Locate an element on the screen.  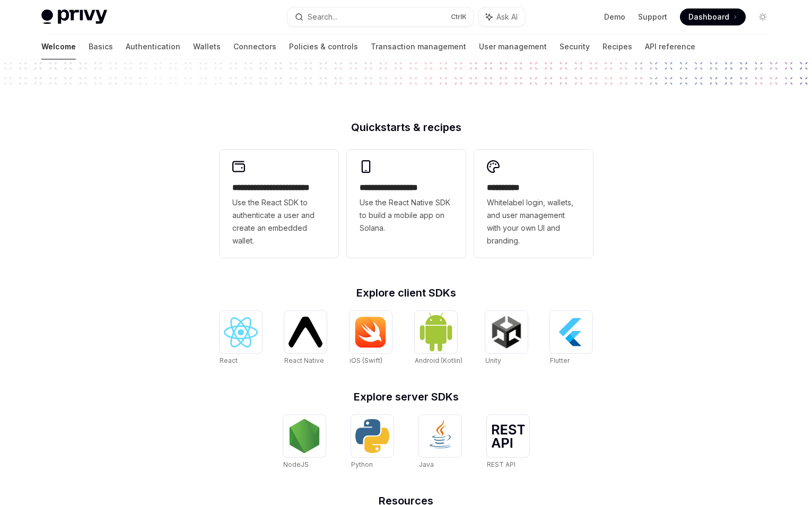
span: React is located at coordinates (229, 360).